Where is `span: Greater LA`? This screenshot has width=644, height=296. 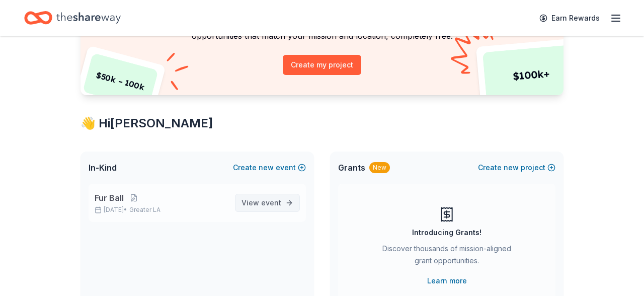 span: Greater LA is located at coordinates (145, 210).